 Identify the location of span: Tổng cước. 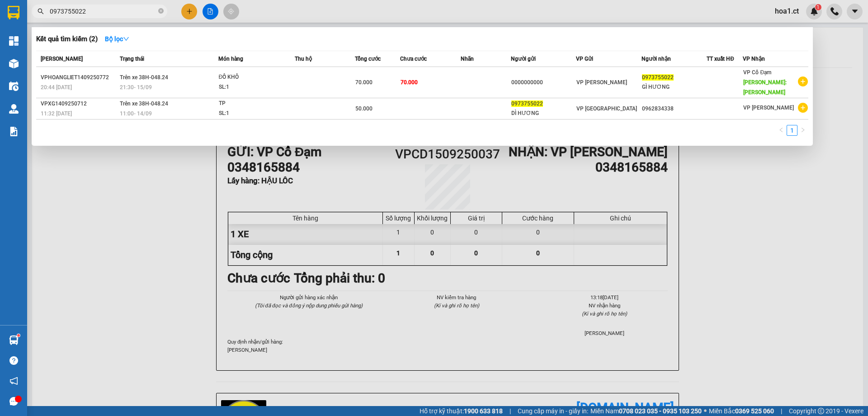
(368, 59).